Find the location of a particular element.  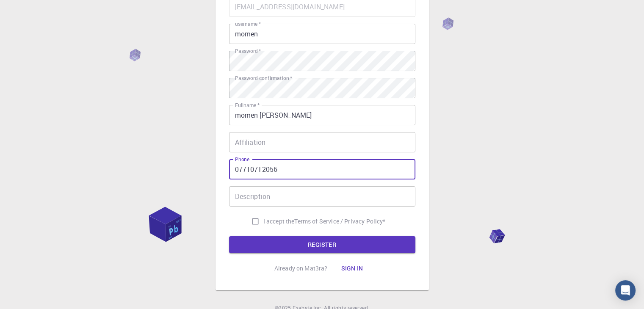

span: I accept the is located at coordinates (279, 221).